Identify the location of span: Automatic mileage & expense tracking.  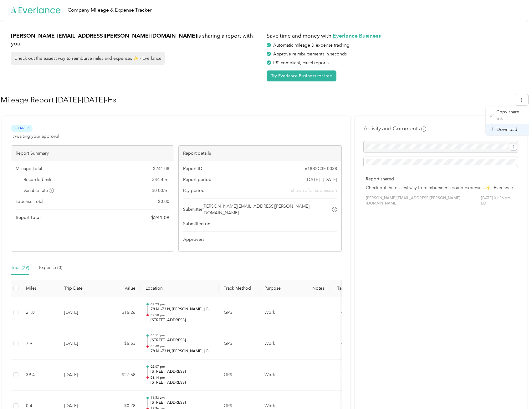
(311, 45).